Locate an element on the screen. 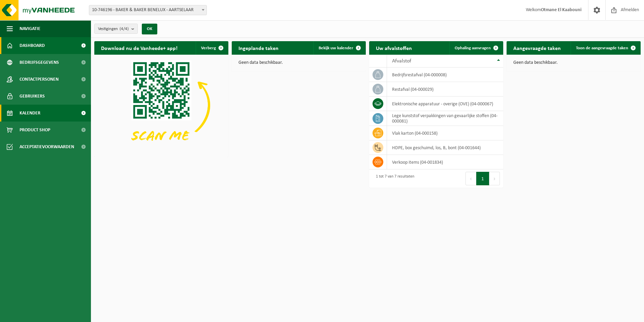 This screenshot has width=644, height=322. h2: Aangevraagde taken is located at coordinates (537, 47).